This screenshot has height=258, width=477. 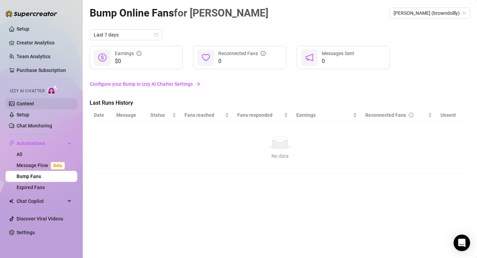 I want to click on span: thunderbolt, so click(x=12, y=143).